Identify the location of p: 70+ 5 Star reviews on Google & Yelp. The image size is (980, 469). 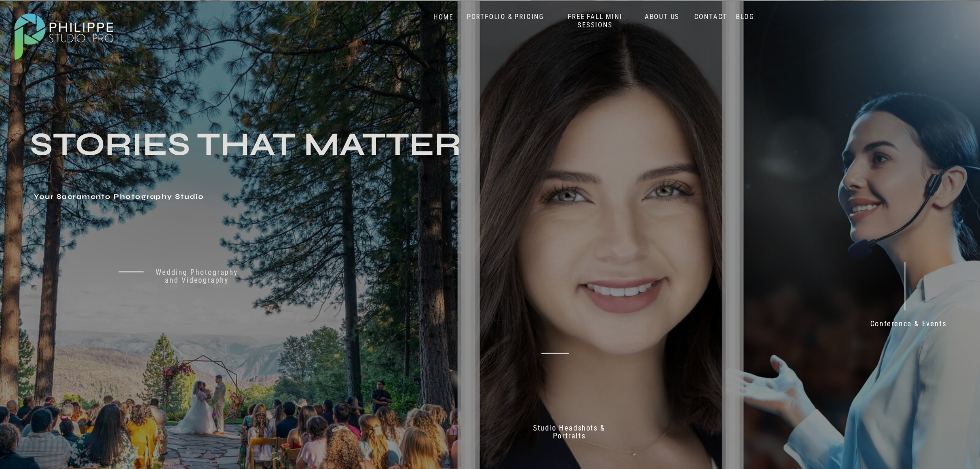
(645, 375).